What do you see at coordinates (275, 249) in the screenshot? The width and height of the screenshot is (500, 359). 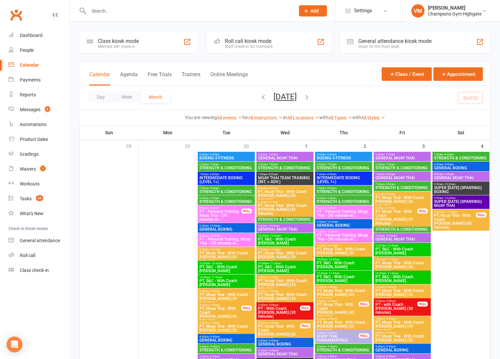 I see `span: - 11:00am` at bounding box center [275, 249].